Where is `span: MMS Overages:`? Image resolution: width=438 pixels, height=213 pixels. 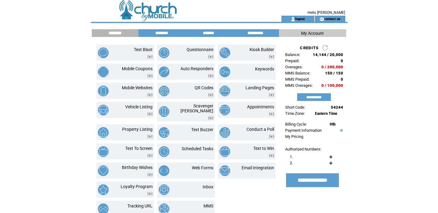
span: MMS Overages: is located at coordinates (299, 85).